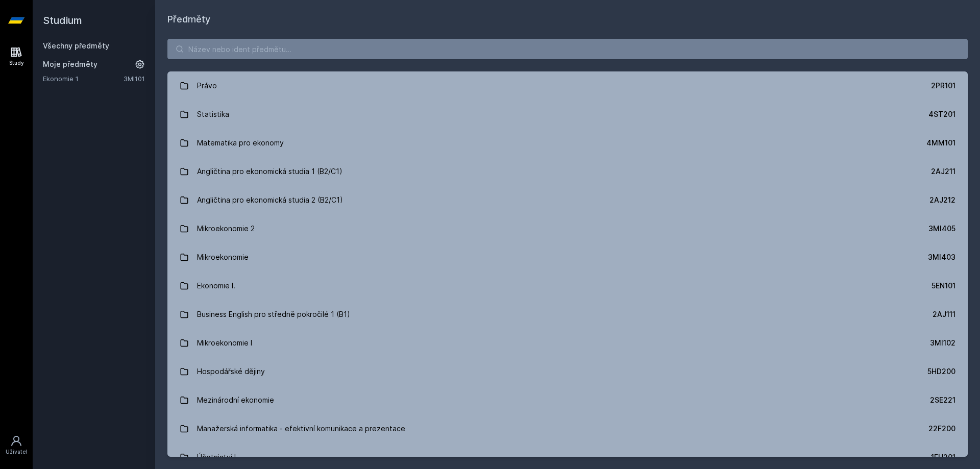 The height and width of the screenshot is (469, 980). I want to click on a: Mikroekonomie 3MI403, so click(567, 258).